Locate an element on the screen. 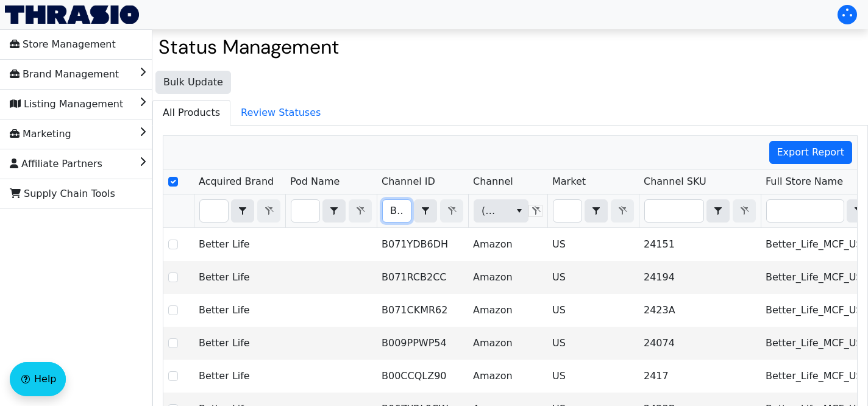 The height and width of the screenshot is (406, 868). td: B071RCB2CC is located at coordinates (422, 277).